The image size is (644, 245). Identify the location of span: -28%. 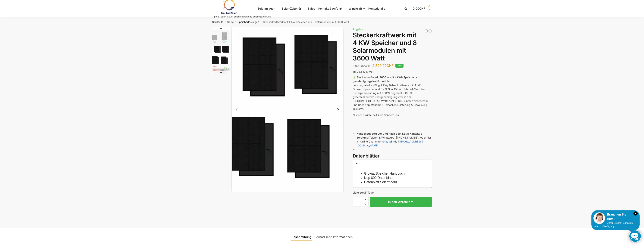
(399, 66).